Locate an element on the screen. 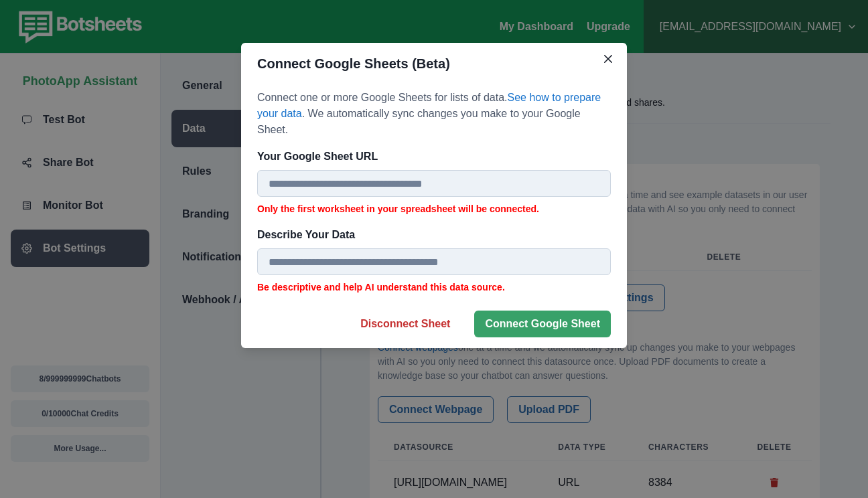 Image resolution: width=868 pixels, height=498 pixels. p: Describe Your Data is located at coordinates (430, 235).